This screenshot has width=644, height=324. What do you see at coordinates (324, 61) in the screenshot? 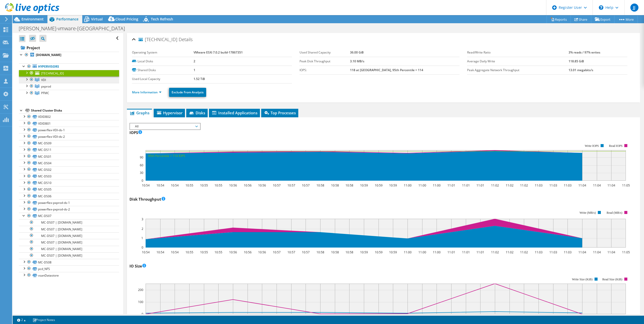
I see `label: Peak Disk Throughput` at bounding box center [324, 61].